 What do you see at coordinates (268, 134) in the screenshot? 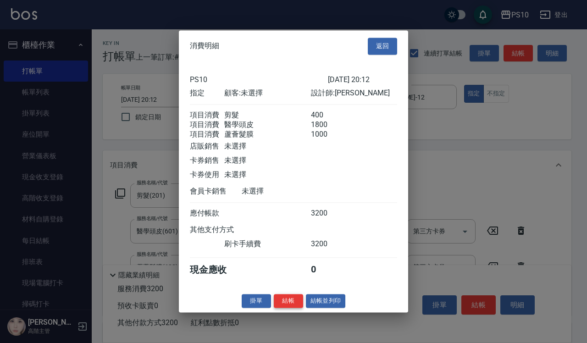
I see `div: 蘆薈髮膜` at bounding box center [268, 134].